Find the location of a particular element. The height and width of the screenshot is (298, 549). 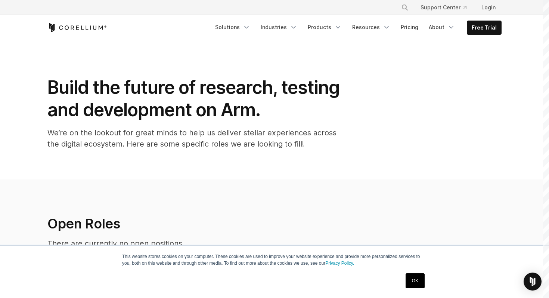

a: Corellium Home is located at coordinates (77, 28).